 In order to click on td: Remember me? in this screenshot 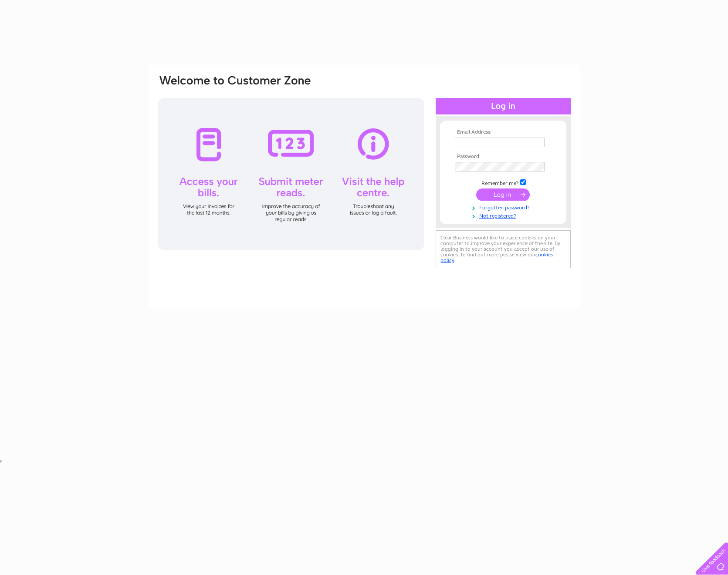, I will do `click(503, 183)`.